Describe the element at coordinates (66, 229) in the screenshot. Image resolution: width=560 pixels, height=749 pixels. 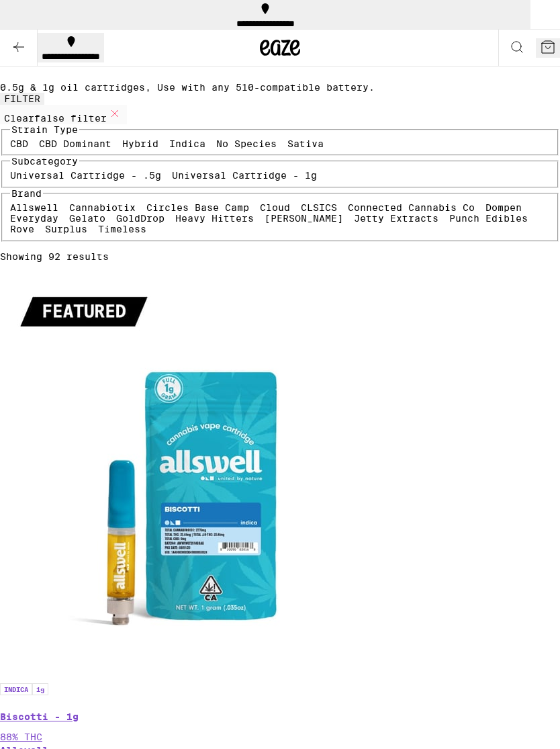
I see `label: Surplus` at that location.